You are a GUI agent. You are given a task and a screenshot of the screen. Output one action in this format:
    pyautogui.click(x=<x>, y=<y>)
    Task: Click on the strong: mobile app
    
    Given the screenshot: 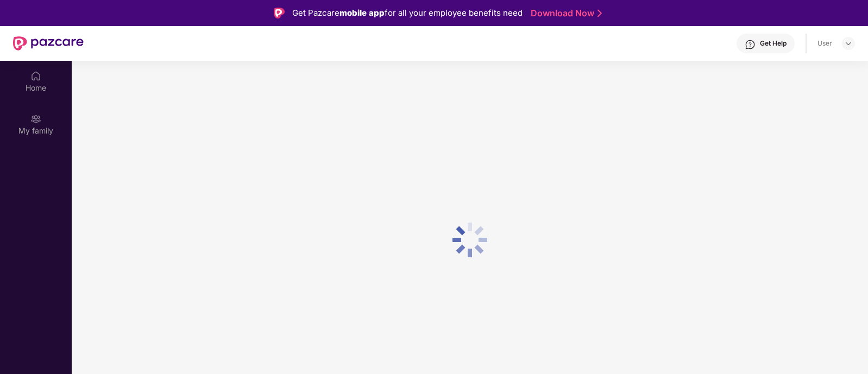 What is the action you would take?
    pyautogui.click(x=362, y=12)
    